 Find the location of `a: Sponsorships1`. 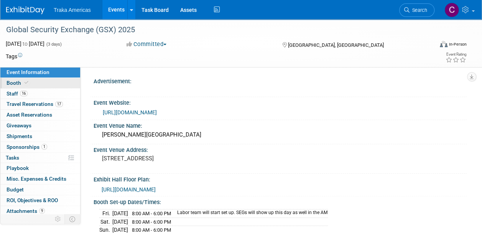

a: Sponsorships1 is located at coordinates (40, 147).